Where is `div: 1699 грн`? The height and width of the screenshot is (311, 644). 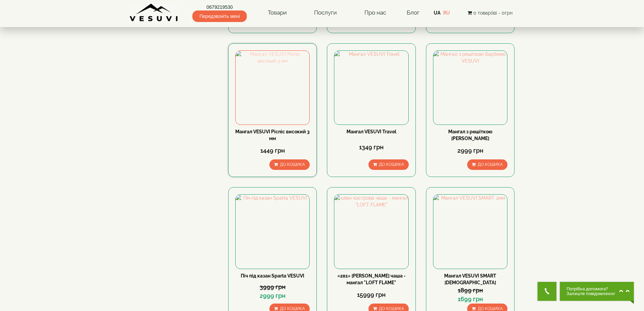
div: 1699 грн is located at coordinates (470, 300).